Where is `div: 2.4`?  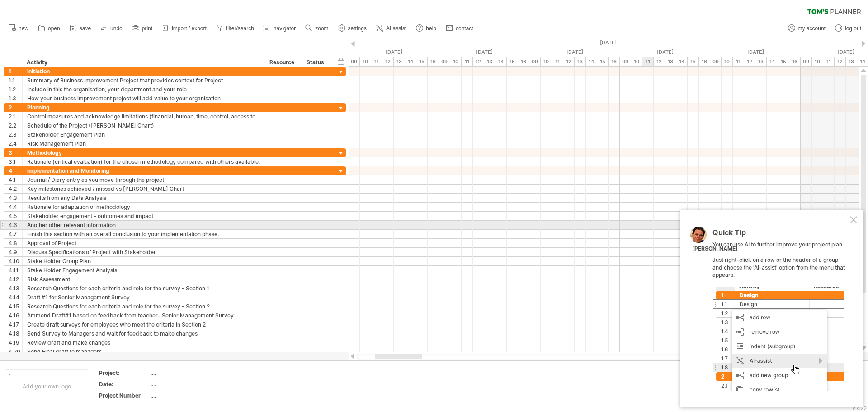 div: 2.4 is located at coordinates (15, 143).